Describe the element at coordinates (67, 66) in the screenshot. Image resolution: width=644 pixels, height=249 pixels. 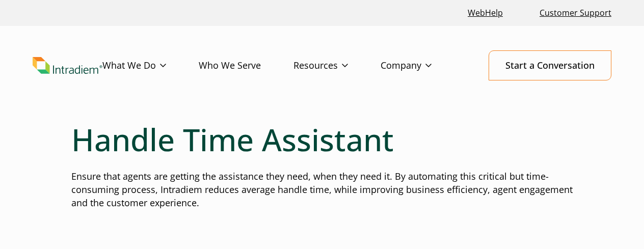
I see `a: Link to homepage of Intradiem` at that location.